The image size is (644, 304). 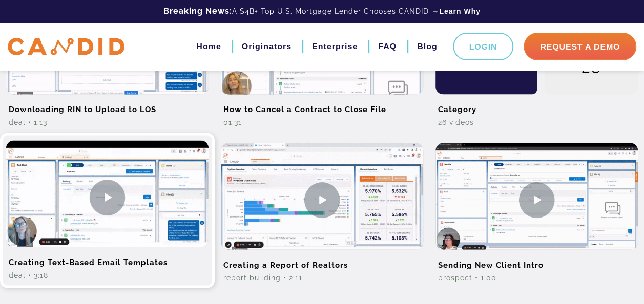 I want to click on div: 26 Videos, so click(x=536, y=122).